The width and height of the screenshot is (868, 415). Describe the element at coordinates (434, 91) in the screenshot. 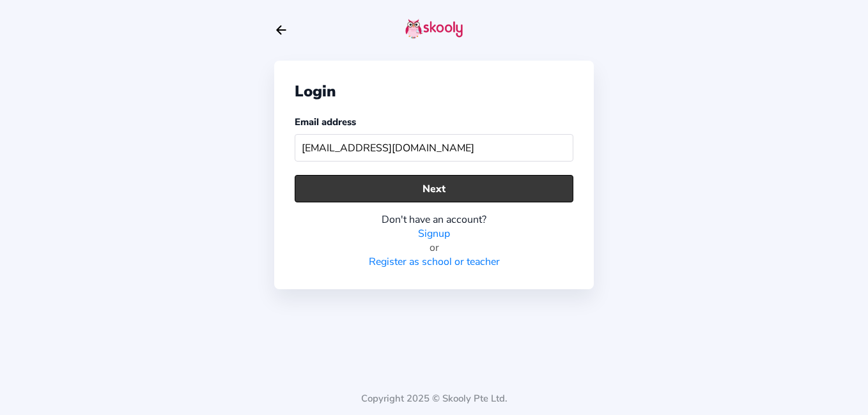

I see `div: Login` at that location.